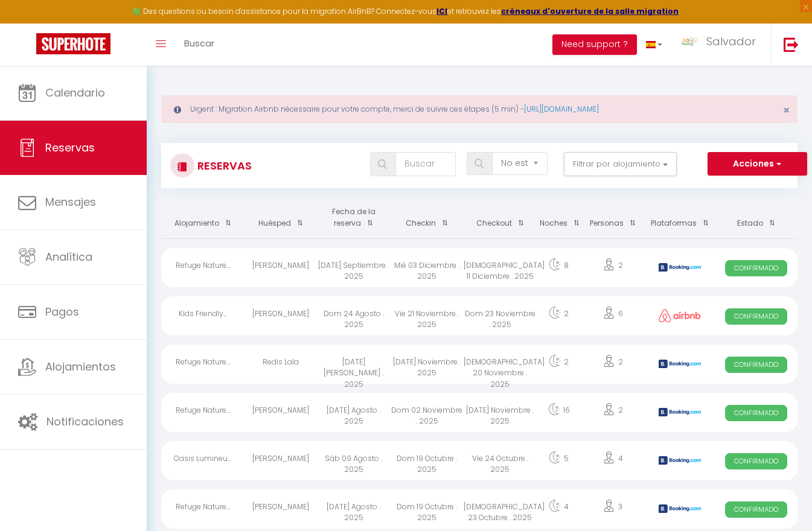  Describe the element at coordinates (500, 218) in the screenshot. I see `th: Sort by checkout` at that location.